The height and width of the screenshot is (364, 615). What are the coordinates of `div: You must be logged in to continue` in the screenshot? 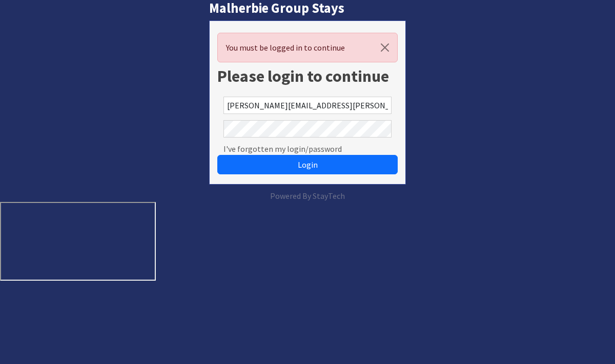 It's located at (307, 48).